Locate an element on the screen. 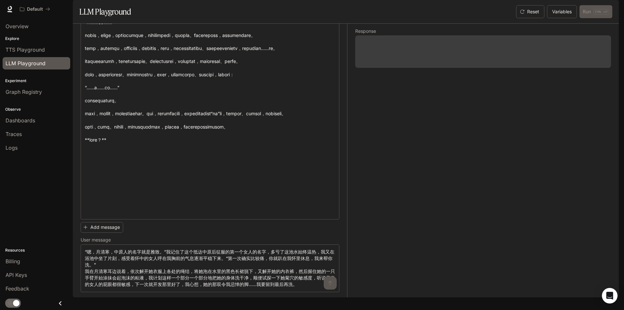  p: Default is located at coordinates (35, 9).